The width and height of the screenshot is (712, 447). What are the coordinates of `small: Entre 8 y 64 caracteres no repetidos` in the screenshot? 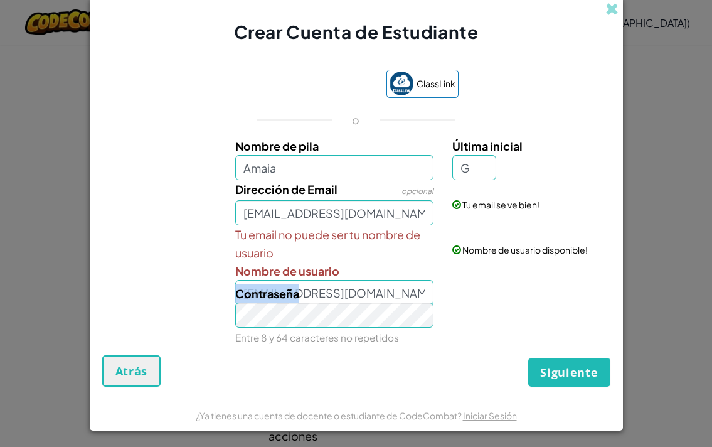 It's located at (317, 337).